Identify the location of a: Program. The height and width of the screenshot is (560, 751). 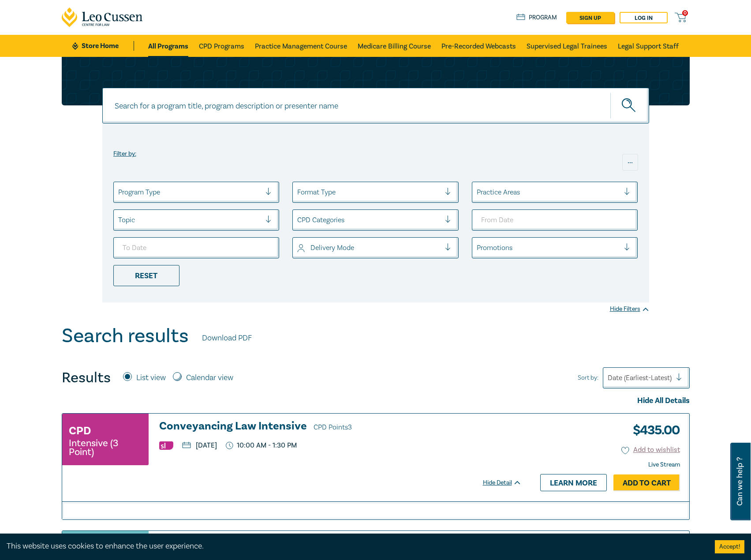
(536, 18).